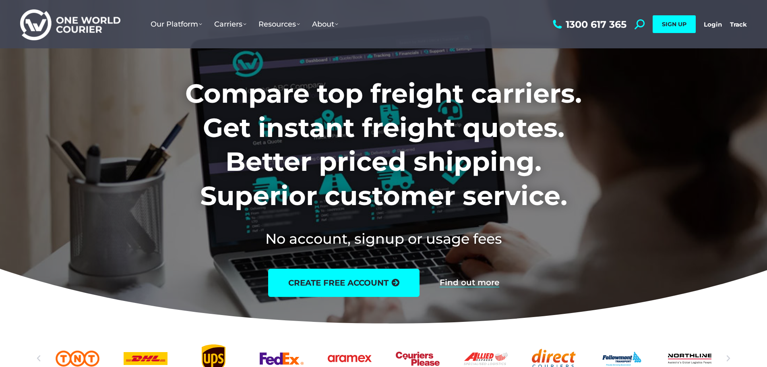 Image resolution: width=767 pixels, height=367 pixels. Describe the element at coordinates (469, 283) in the screenshot. I see `a: Find out more` at that location.